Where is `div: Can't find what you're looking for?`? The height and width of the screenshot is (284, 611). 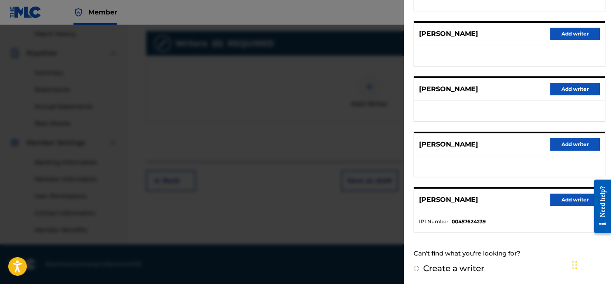 div: Can't find what you're looking for? is located at coordinates (510, 254).